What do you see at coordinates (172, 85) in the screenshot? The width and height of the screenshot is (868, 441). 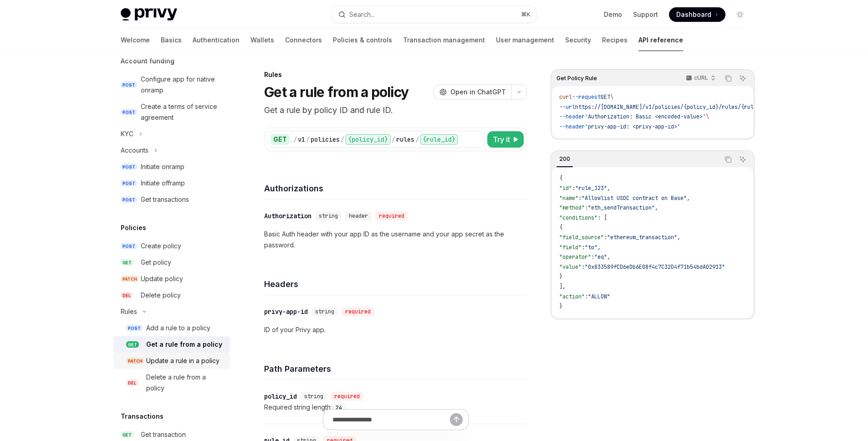 I see `a: POSTConfigure app for native onramp` at bounding box center [172, 85].